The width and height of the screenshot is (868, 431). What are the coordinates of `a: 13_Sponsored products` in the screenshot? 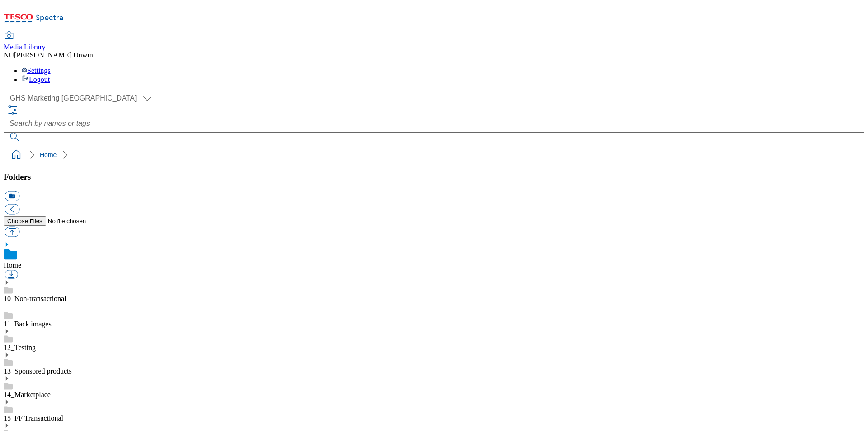 It's located at (37, 371).